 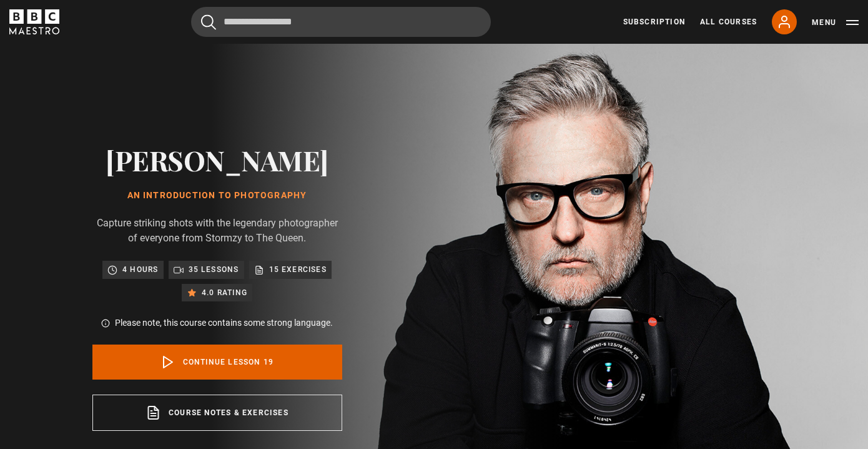 What do you see at coordinates (140, 270) in the screenshot?
I see `p: 4 hours` at bounding box center [140, 270].